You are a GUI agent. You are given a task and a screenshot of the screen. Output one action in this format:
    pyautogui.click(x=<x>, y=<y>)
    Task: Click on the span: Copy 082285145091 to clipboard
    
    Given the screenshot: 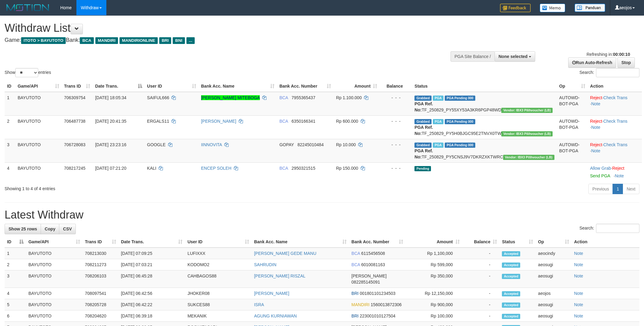 What is the action you would take?
    pyautogui.click(x=365, y=282)
    